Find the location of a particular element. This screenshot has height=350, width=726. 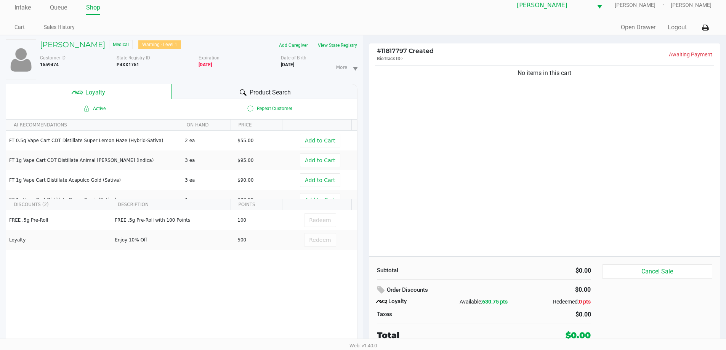

span: Active is located at coordinates (94, 109).